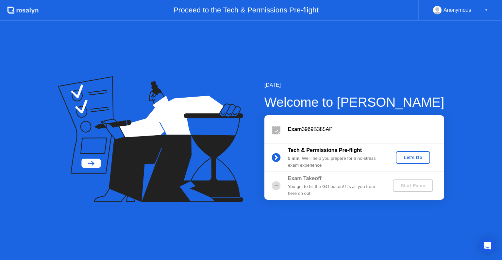 This screenshot has width=502, height=260. What do you see at coordinates (413, 157) in the screenshot?
I see `button: Let's Go` at bounding box center [413, 157].